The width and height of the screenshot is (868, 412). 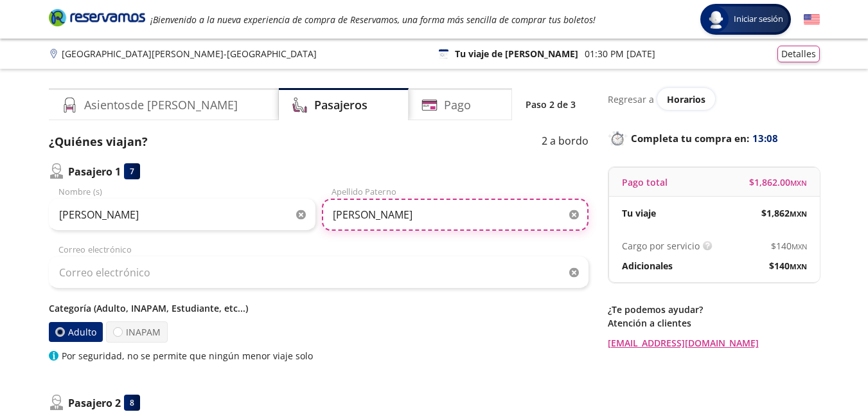 I want to click on span: Iniciar sesión, so click(x=758, y=19).